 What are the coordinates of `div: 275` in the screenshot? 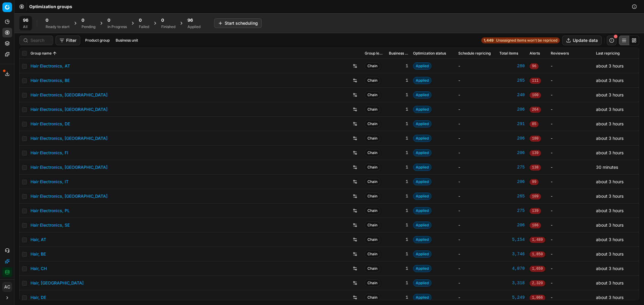 It's located at (512, 168).